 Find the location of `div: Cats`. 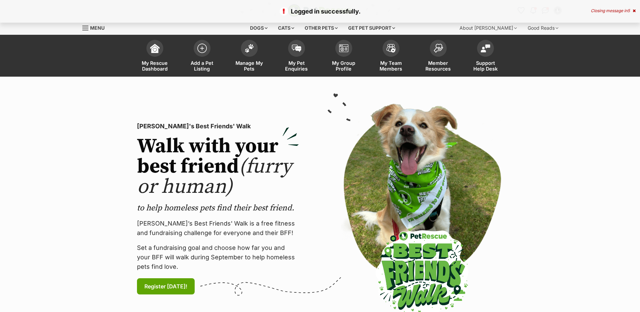

div: Cats is located at coordinates (286, 28).